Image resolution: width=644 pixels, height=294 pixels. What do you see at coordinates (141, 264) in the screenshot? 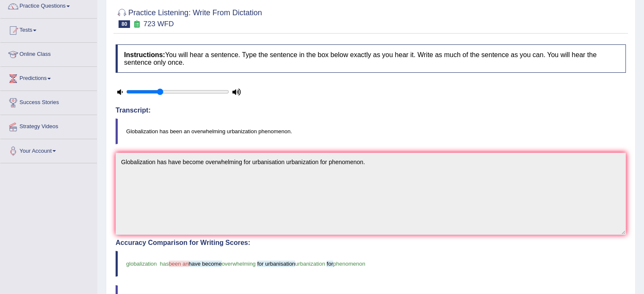
I see `span: globalization` at bounding box center [141, 264].